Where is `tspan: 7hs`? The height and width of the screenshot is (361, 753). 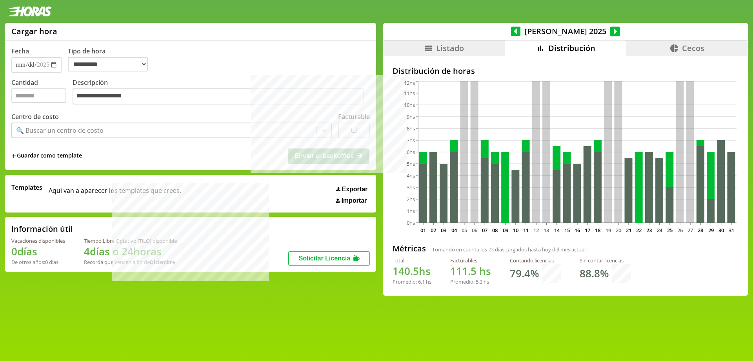
tspan: 7hs is located at coordinates (411, 140).